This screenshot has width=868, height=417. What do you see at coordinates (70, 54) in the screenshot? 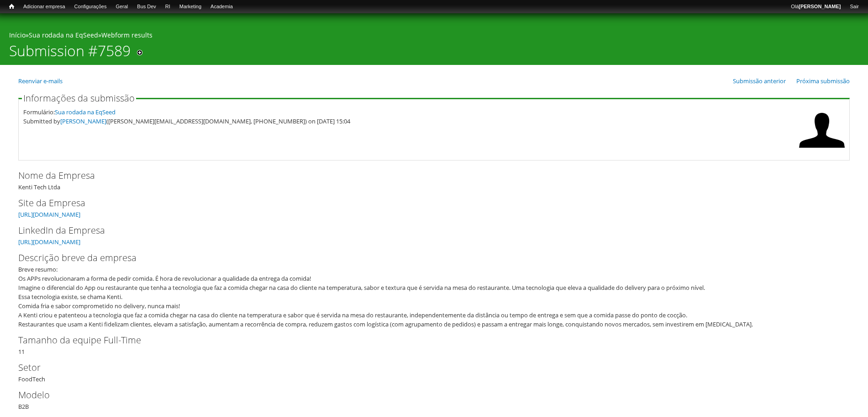
I see `h1: Submission #7589` at bounding box center [70, 54].